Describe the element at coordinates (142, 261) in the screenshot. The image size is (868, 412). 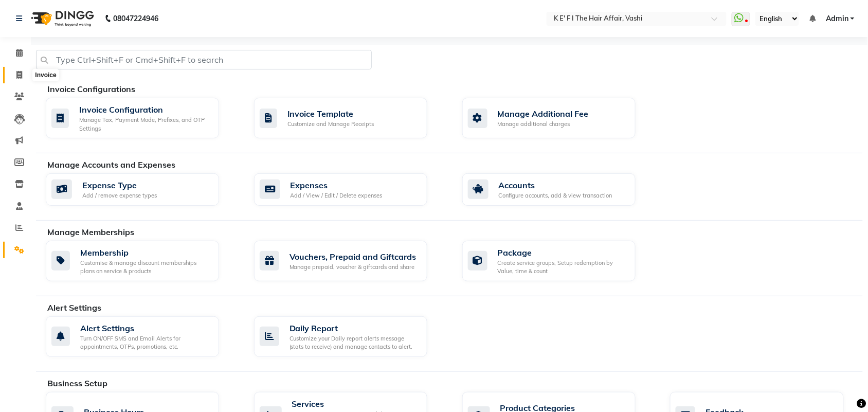
I see `a: MembershipCustomise & manage discount memberships plans on service & products` at that location.